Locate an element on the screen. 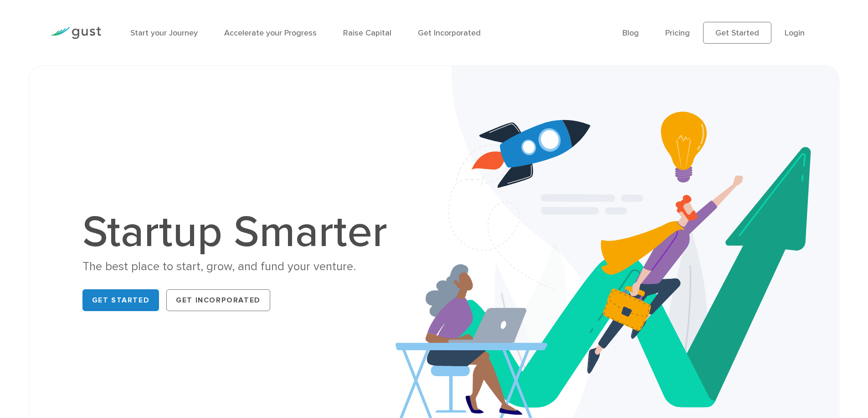 This screenshot has height=418, width=868. a: Blog is located at coordinates (630, 32).